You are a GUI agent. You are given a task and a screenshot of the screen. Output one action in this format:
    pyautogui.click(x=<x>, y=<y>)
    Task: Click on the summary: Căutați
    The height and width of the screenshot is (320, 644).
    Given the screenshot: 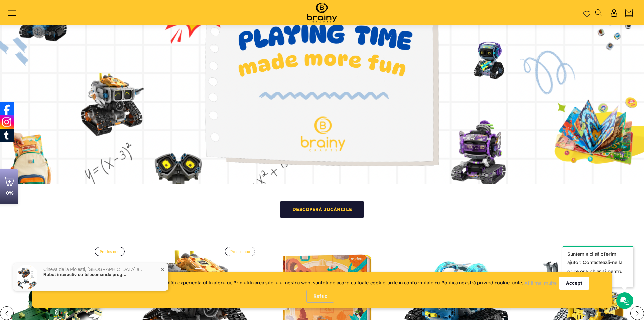 What is the action you would take?
    pyautogui.click(x=598, y=13)
    